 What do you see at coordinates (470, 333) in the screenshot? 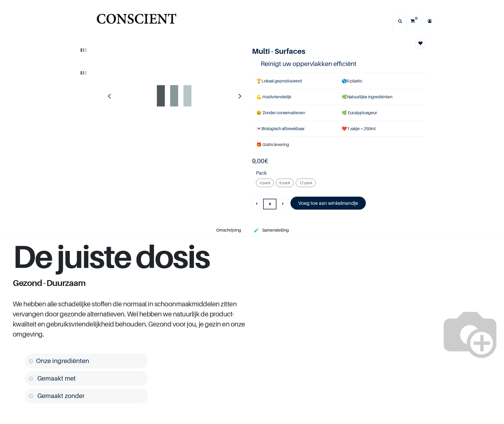
I see `img: CONSCIENT%20(31).png` at bounding box center [470, 333].